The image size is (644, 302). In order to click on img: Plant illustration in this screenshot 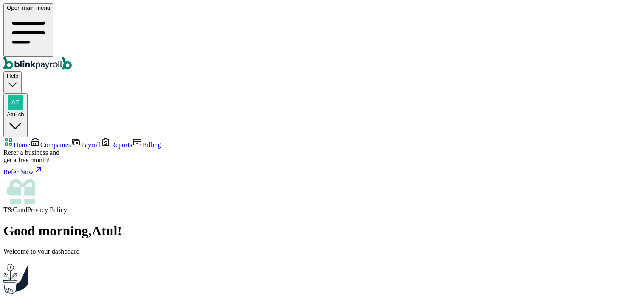, I will do `click(16, 277)`.